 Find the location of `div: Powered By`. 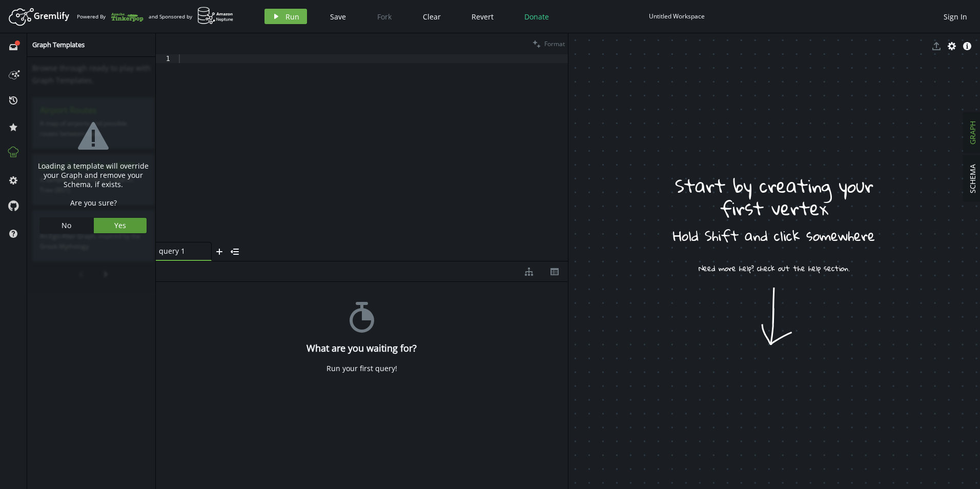

div: Powered By is located at coordinates (110, 16).